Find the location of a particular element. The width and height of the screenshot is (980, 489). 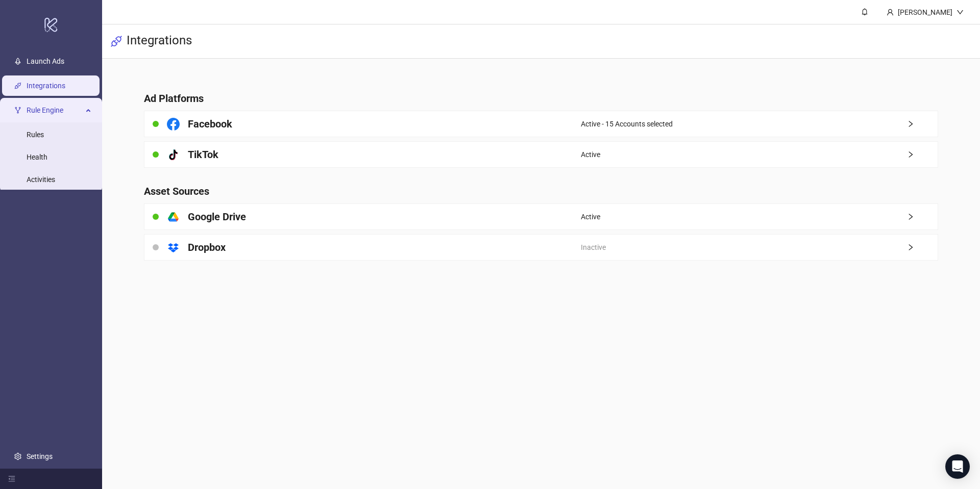

span: Active - 15 Accounts selected is located at coordinates (626, 124).